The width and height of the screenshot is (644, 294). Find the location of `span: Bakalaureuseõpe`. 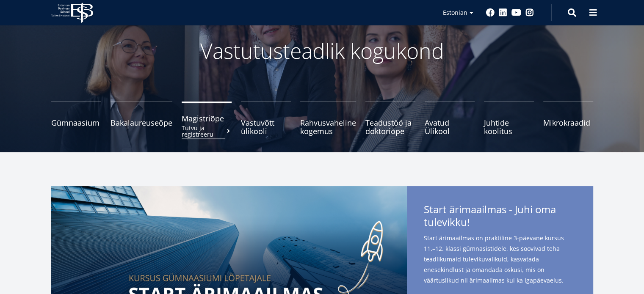

span: Bakalaureuseõpe is located at coordinates (142, 123).